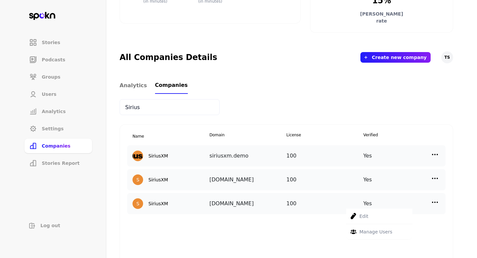 The height and width of the screenshot is (258, 477). What do you see at coordinates (53, 129) in the screenshot?
I see `span: Settings` at bounding box center [53, 129].